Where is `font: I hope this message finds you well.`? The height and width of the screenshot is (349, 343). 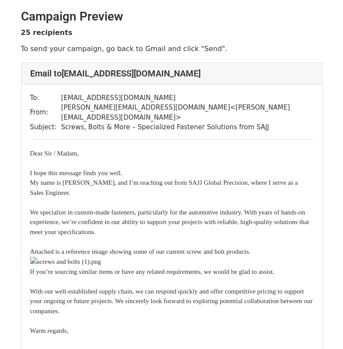 font: I hope this message finds you well. is located at coordinates (76, 173).